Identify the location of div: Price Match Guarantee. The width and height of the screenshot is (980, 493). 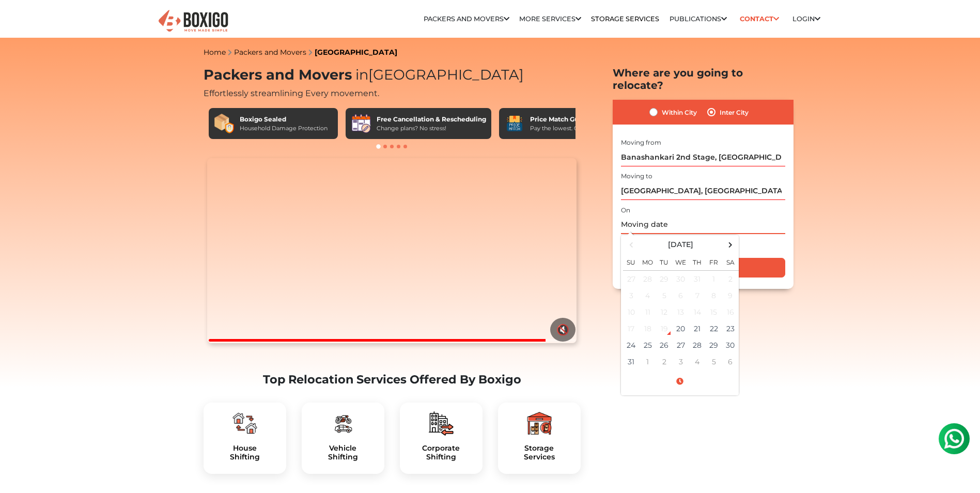
(569, 119).